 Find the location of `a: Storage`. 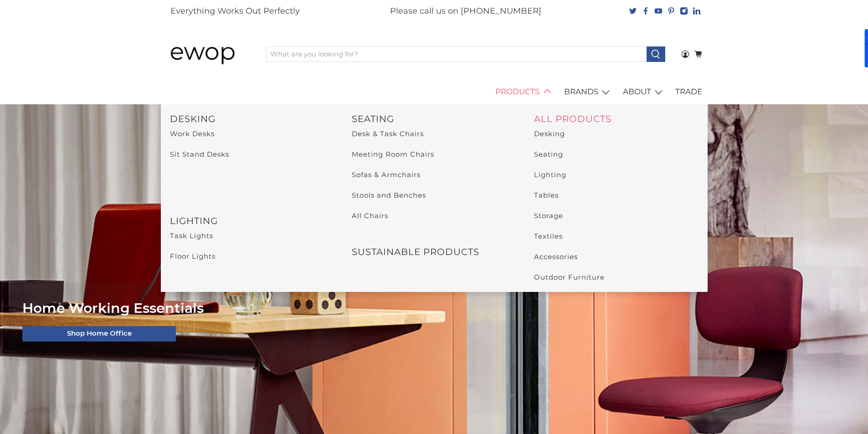

a: Storage is located at coordinates (549, 216).